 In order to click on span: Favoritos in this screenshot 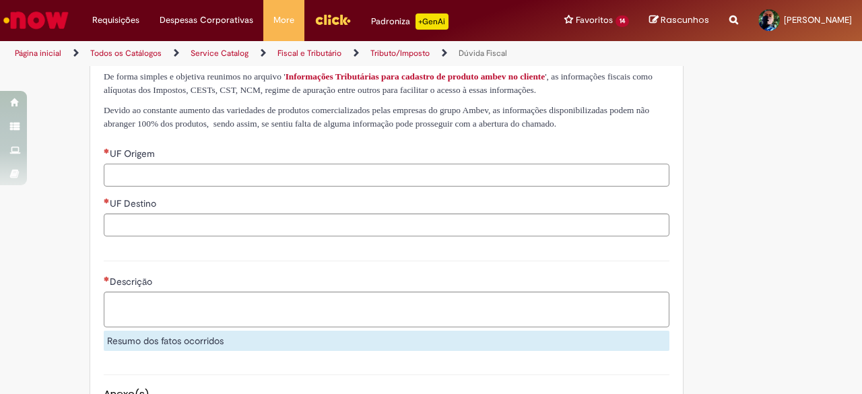, I will do `click(594, 20)`.